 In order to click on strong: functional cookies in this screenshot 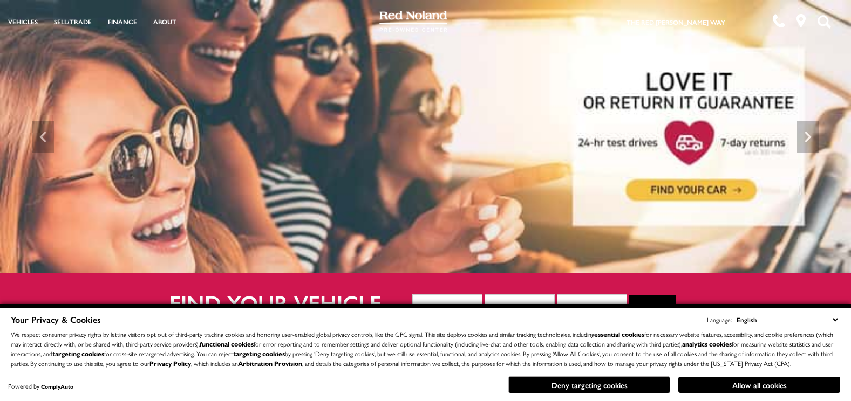, I will do `click(227, 344)`.